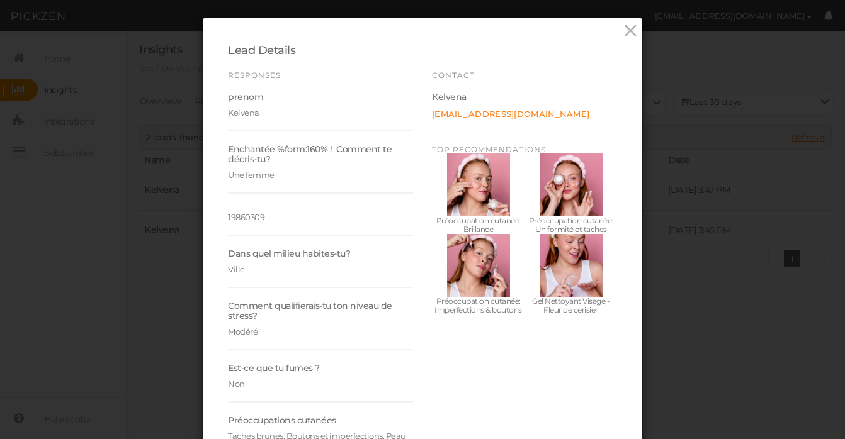 This screenshot has height=439, width=845. I want to click on div: Préoccupation cutanée: Brillance, so click(478, 225).